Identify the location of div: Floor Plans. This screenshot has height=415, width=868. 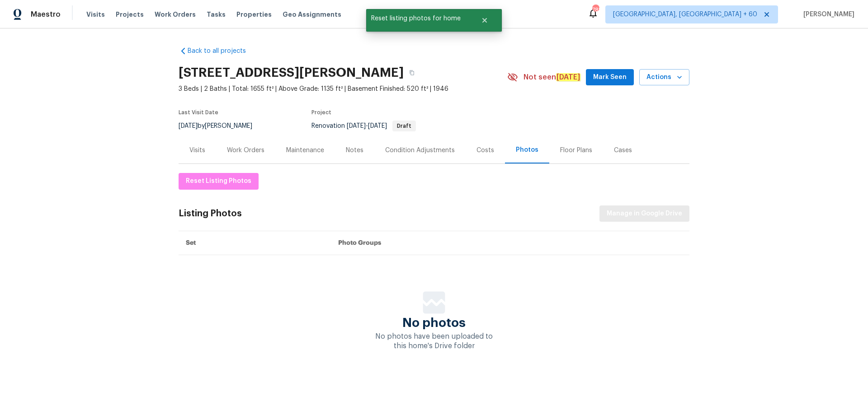
(575, 150).